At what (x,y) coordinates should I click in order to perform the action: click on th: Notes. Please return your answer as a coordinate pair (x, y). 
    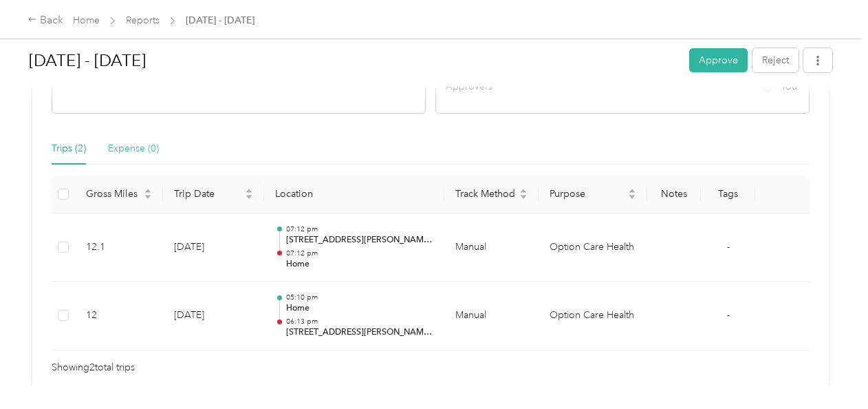
    Looking at the image, I should click on (674, 194).